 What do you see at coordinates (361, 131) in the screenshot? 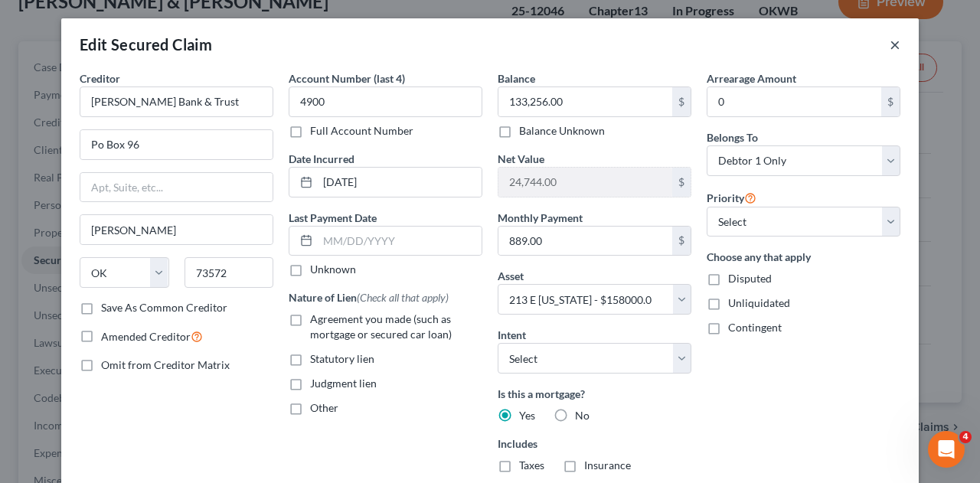
I see `label: Full Account Number` at bounding box center [361, 131].